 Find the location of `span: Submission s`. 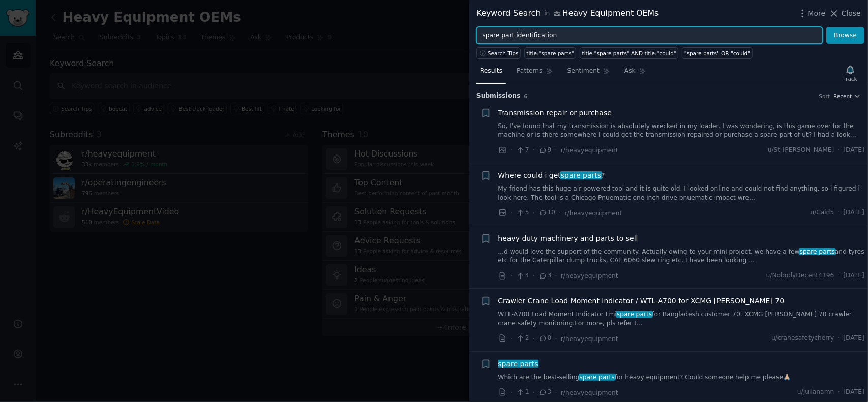

span: Submission s is located at coordinates (499, 96).